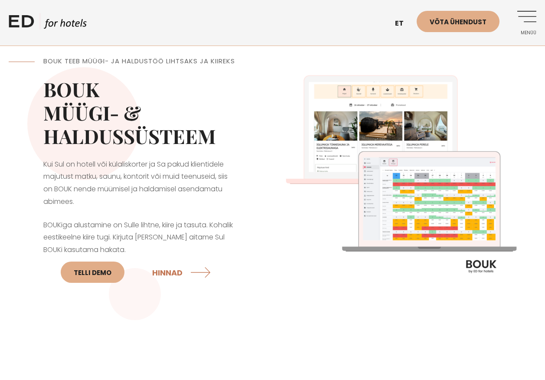  I want to click on a: HINNAD, so click(182, 272).